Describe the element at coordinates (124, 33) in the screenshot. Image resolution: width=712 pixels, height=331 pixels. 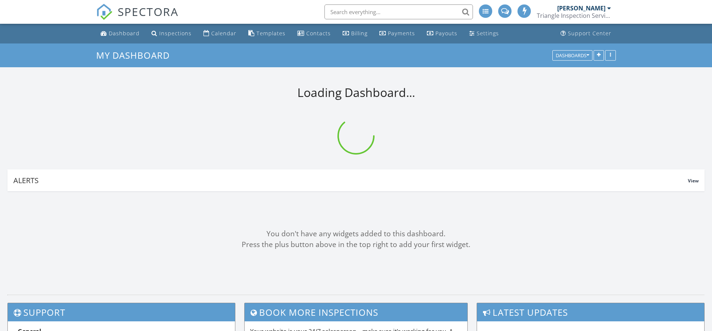
I see `div: Dashboard` at that location.